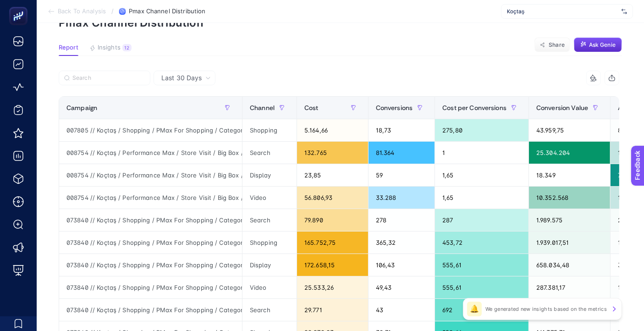  I want to click on div: 287.381,17, so click(569, 287).